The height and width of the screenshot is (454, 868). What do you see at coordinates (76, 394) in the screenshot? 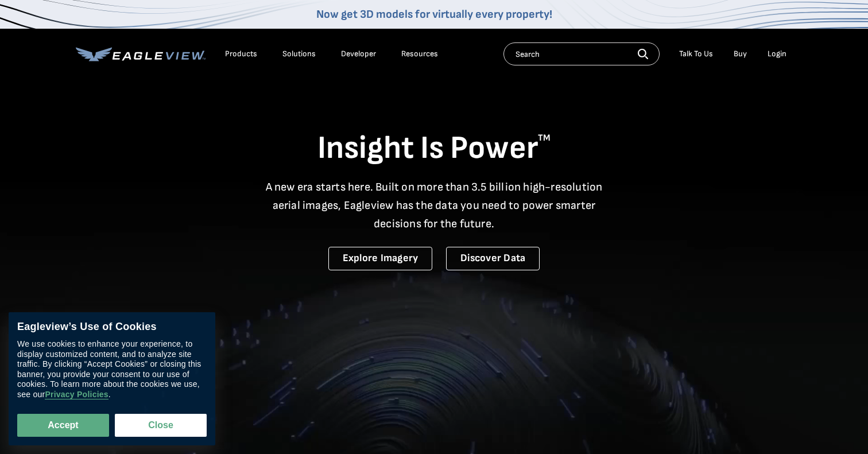
I see `a: Privacy Policies` at bounding box center [76, 394].